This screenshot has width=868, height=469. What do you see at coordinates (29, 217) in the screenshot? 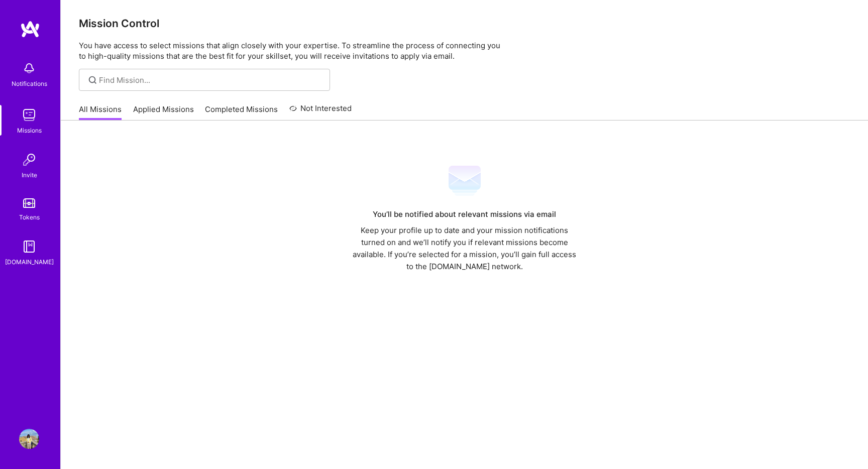
I see `div: Tokens` at bounding box center [29, 217].